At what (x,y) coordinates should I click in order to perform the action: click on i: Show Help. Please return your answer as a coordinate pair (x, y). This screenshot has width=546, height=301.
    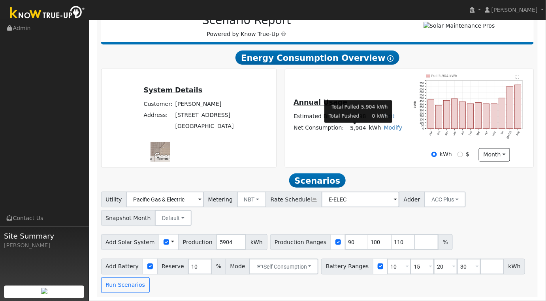
    Looking at the image, I should click on (390, 58).